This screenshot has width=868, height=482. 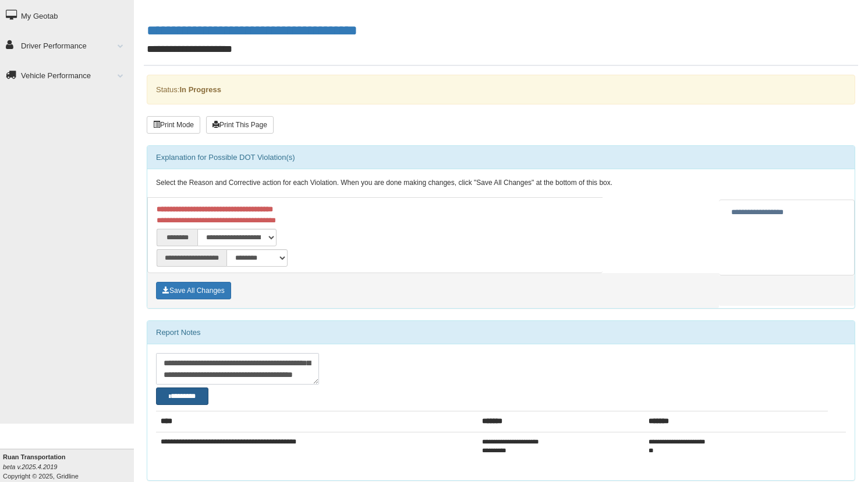 What do you see at coordinates (501, 333) in the screenshot?
I see `div: Report Notes` at bounding box center [501, 333].